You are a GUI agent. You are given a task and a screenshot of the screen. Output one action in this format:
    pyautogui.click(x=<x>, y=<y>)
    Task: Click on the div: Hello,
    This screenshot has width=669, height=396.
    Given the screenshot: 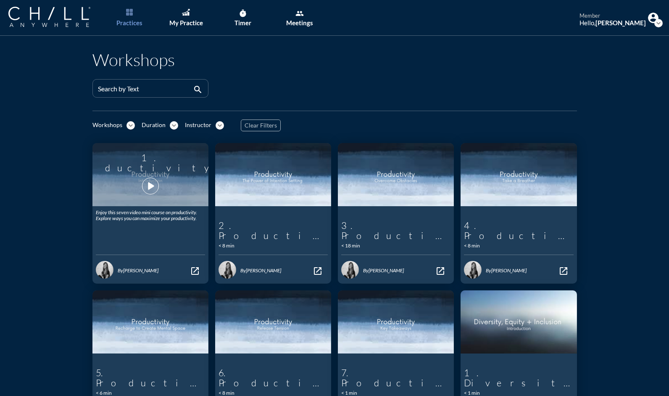 What is the action you would take?
    pyautogui.click(x=613, y=23)
    